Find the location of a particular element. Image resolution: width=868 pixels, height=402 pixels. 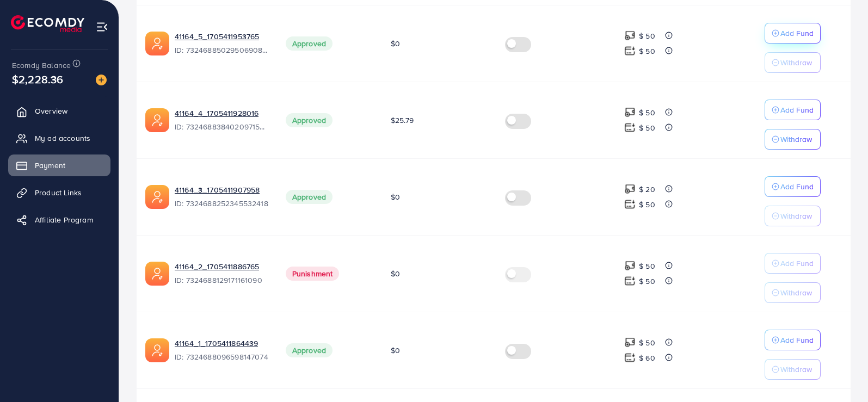

span: ID: 7324688129171161090 is located at coordinates (222, 280).